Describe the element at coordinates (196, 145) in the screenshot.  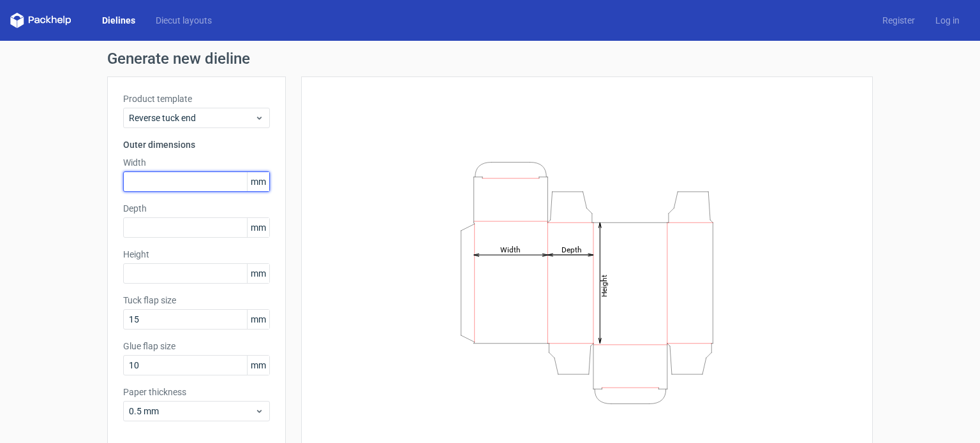
I see `h3: Outer dimensions` at that location.